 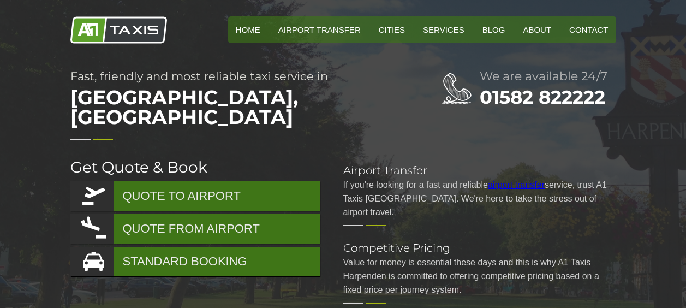 I want to click on a: STANDARD BOOKING, so click(x=195, y=262).